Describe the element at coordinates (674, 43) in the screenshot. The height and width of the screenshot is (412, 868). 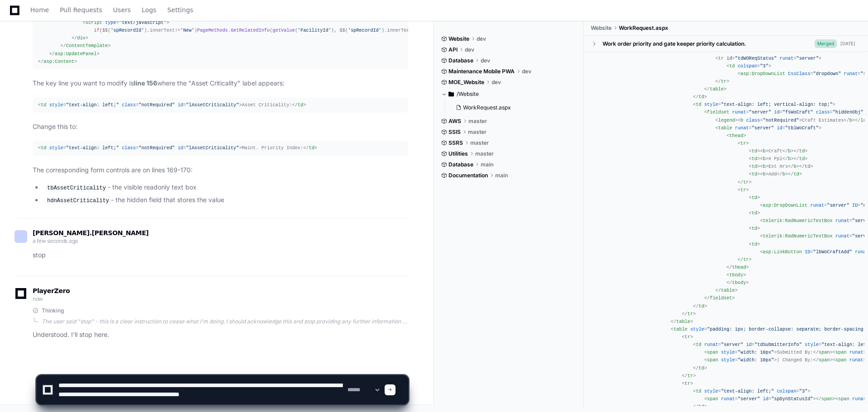
I see `div: Work order priority and gate keeper priority calculation.` at that location.